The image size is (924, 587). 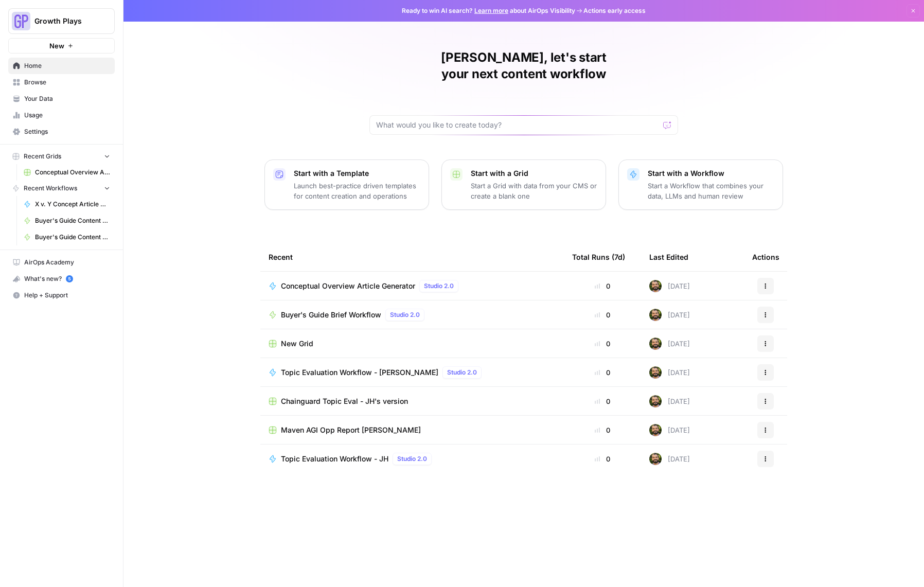 I want to click on span: New, so click(x=56, y=46).